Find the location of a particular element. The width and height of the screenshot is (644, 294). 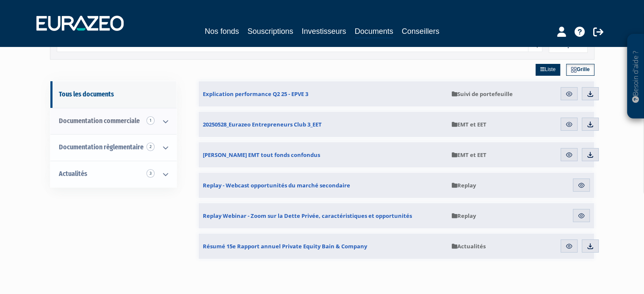

a: Résumé 15e Rapport annuel Private Equity Bain & Company is located at coordinates (323, 246).